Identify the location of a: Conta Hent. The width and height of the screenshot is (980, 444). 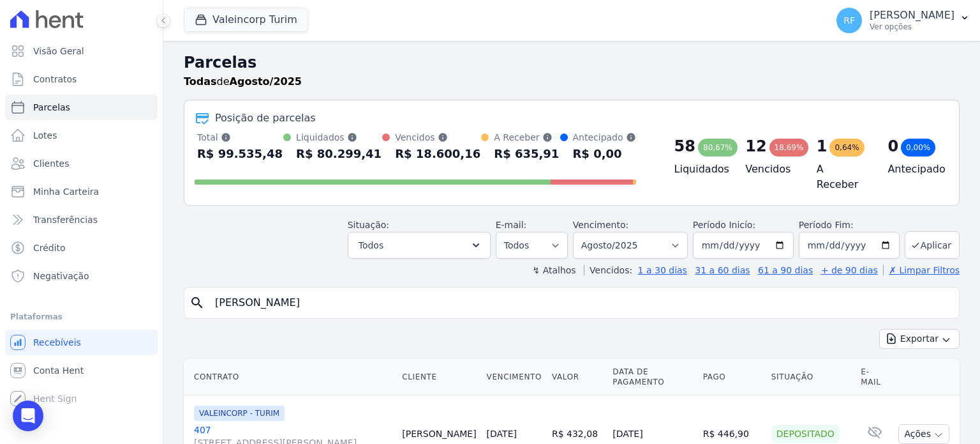
(81, 371).